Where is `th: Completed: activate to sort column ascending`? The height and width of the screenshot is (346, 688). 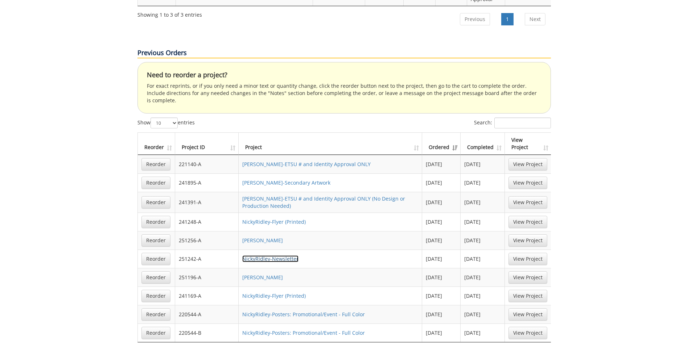 th: Completed: activate to sort column ascending is located at coordinates (483, 144).